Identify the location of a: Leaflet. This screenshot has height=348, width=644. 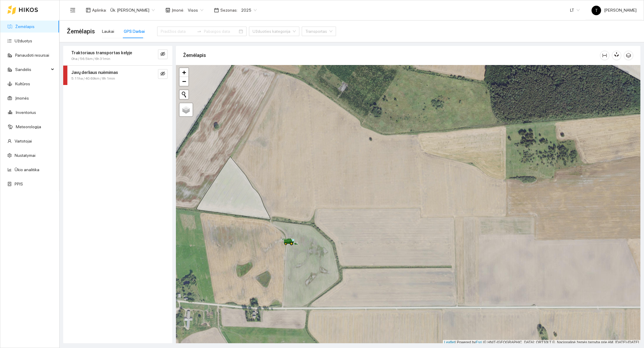
(450, 342).